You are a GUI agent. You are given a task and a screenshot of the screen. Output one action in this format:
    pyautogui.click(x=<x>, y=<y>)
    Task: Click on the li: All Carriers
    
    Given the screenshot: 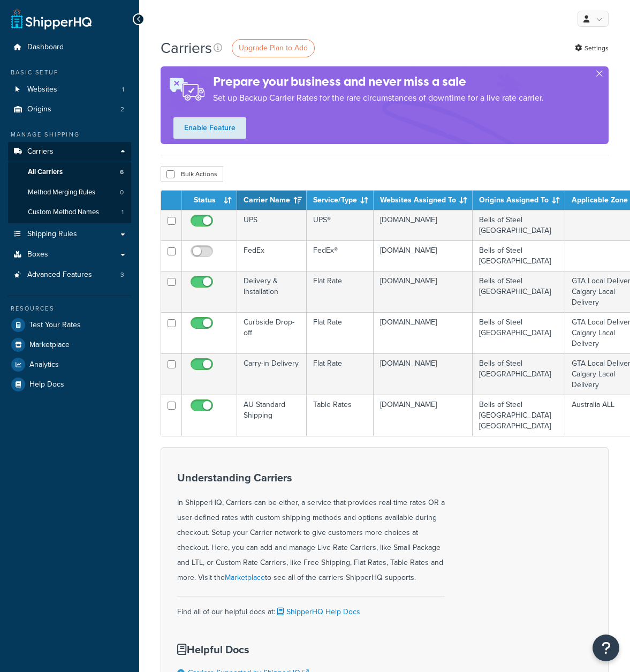 What is the action you would take?
    pyautogui.click(x=70, y=172)
    